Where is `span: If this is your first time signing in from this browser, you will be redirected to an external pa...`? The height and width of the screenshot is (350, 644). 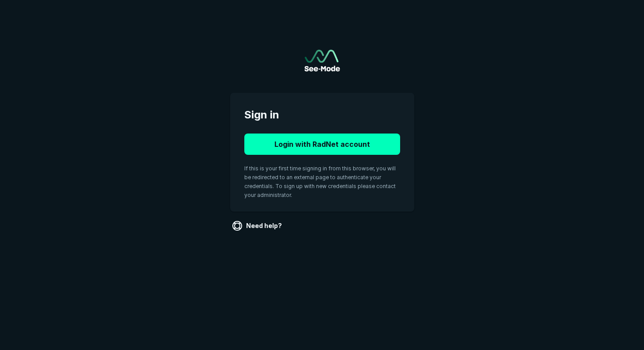
span: If this is your first time signing in from this browser, you will be redirected to an external pa... is located at coordinates (320, 181).